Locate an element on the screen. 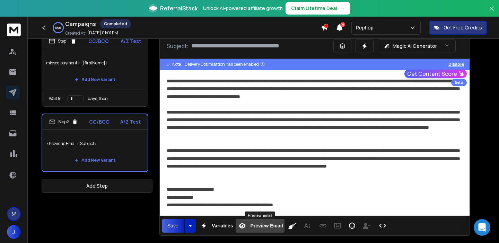  button: More Text is located at coordinates (307, 226).